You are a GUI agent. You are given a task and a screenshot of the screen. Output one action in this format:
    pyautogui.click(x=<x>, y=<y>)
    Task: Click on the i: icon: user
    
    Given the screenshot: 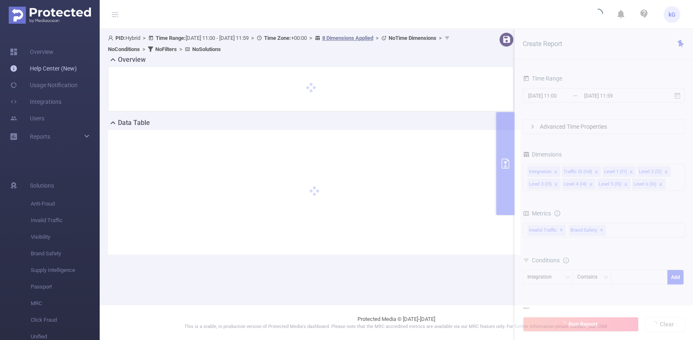 What is the action you would take?
    pyautogui.click(x=112, y=38)
    